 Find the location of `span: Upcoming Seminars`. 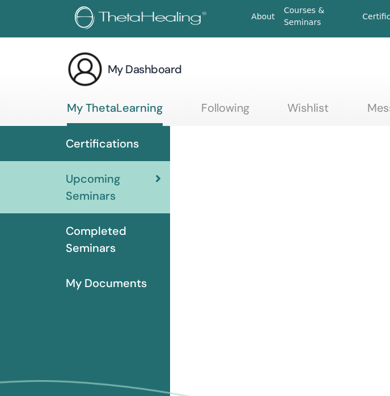

span: Upcoming Seminars is located at coordinates (111, 187).